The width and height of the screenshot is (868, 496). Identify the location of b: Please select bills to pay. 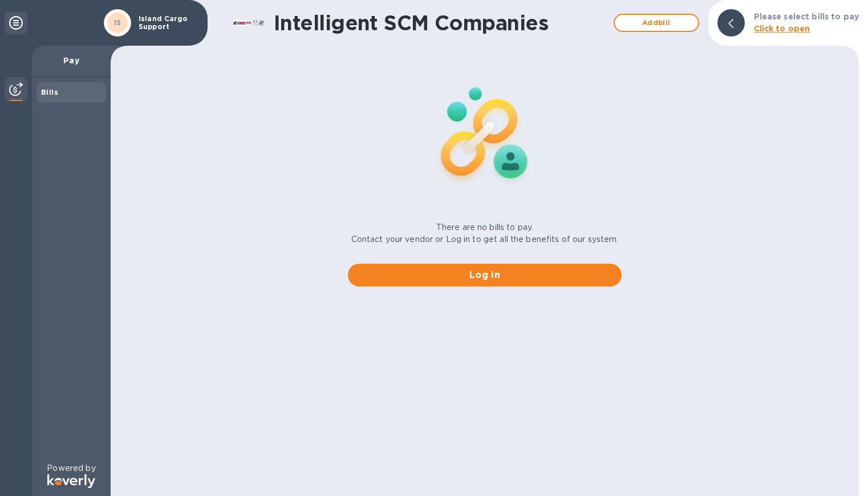
(807, 17).